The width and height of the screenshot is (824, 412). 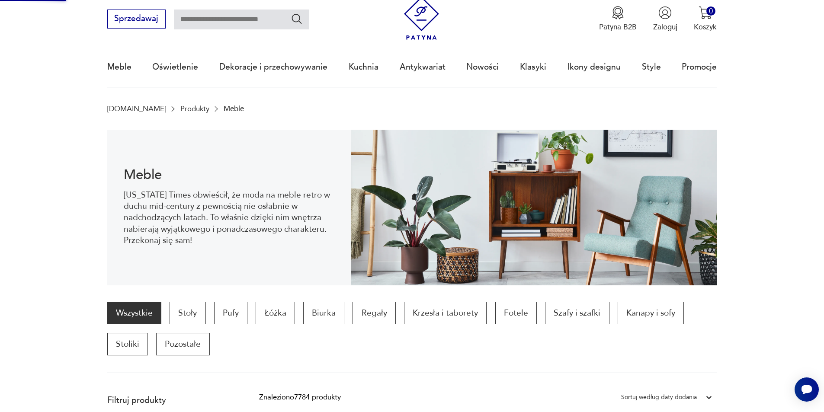 What do you see at coordinates (323, 313) in the screenshot?
I see `p: Biurka` at bounding box center [323, 313].